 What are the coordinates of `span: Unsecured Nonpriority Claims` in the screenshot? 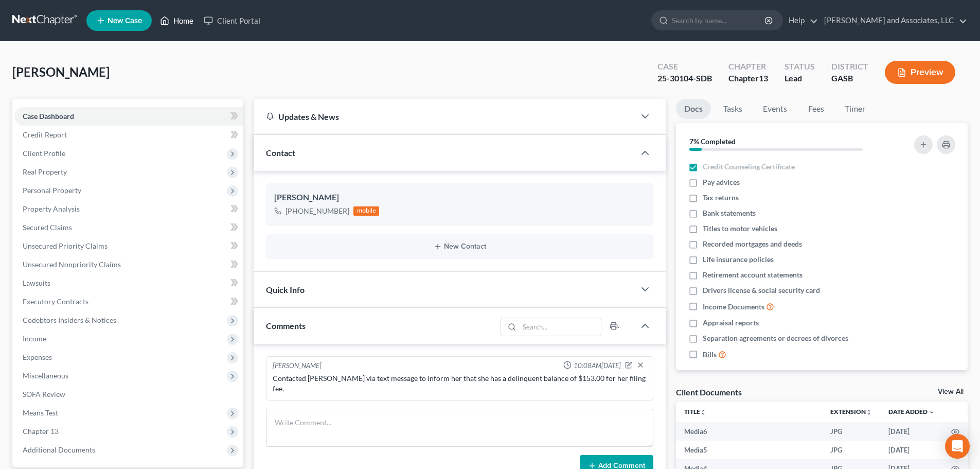 It's located at (71, 264).